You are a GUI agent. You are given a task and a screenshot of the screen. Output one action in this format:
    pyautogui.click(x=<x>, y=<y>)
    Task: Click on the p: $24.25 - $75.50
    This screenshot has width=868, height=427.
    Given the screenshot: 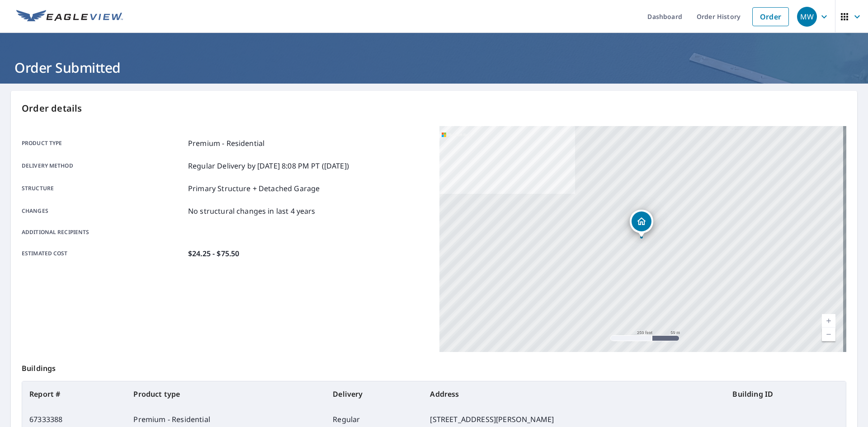 What is the action you would take?
    pyautogui.click(x=214, y=254)
    